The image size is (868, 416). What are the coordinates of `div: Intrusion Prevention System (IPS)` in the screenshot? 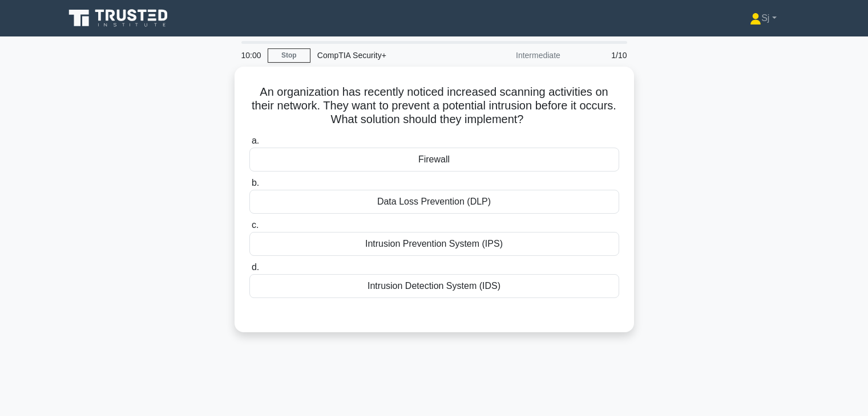 It's located at (434, 244).